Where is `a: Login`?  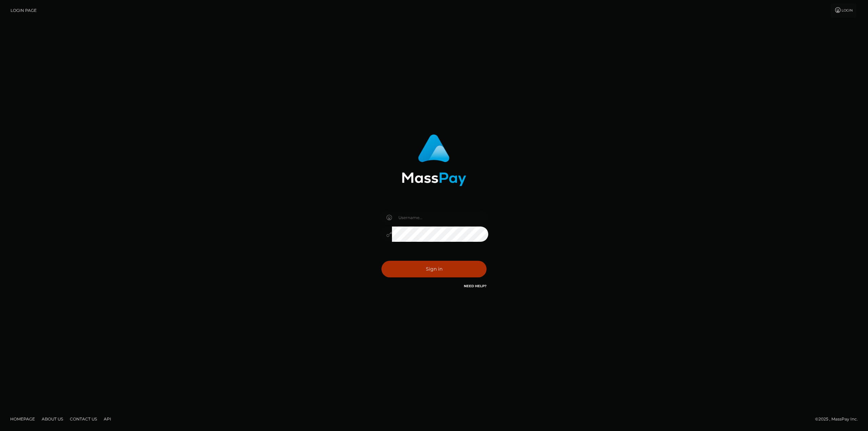 a: Login is located at coordinates (843, 11).